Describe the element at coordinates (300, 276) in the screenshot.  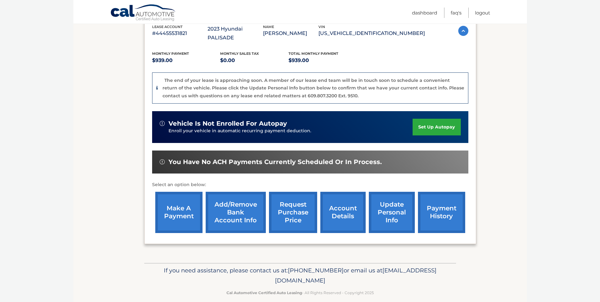
I see `p: If you need assistance, please contact us at: or email us at` at that location.